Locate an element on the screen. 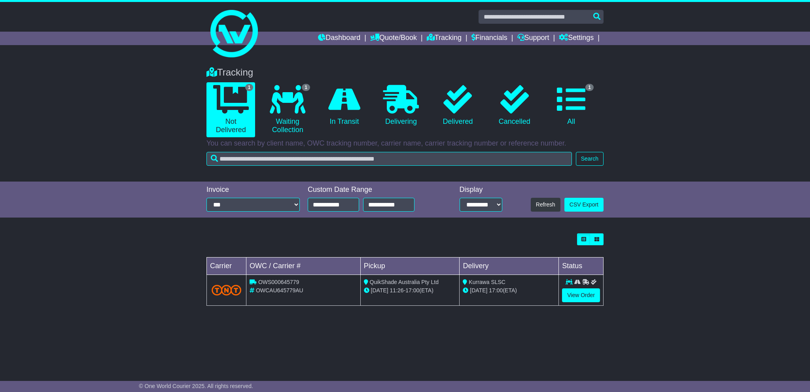  span: OWCAU645779AU is located at coordinates (280, 290).